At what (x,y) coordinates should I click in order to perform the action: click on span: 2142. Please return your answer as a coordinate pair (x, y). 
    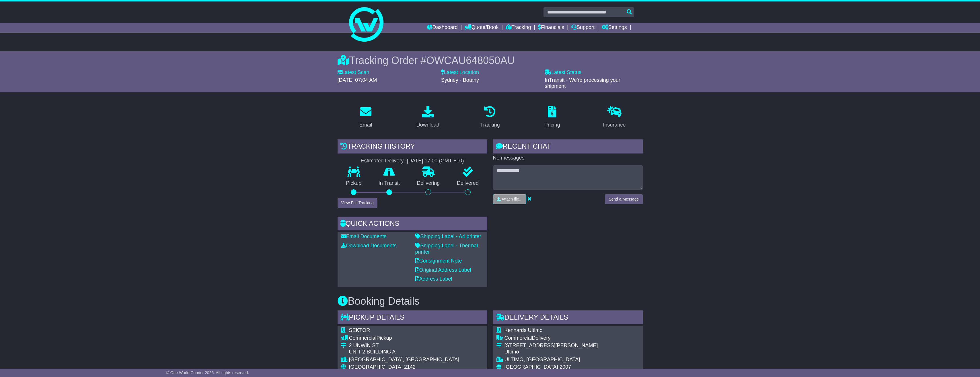
    Looking at the image, I should click on (410, 367).